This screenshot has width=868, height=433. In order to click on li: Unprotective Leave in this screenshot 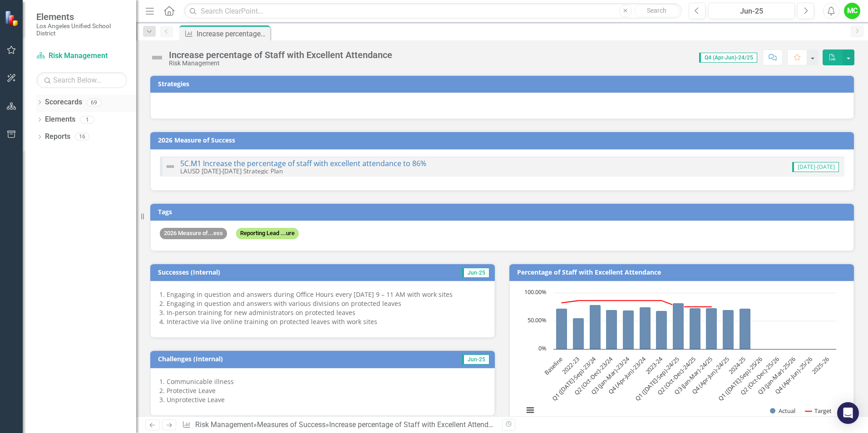, I will do `click(326, 400)`.